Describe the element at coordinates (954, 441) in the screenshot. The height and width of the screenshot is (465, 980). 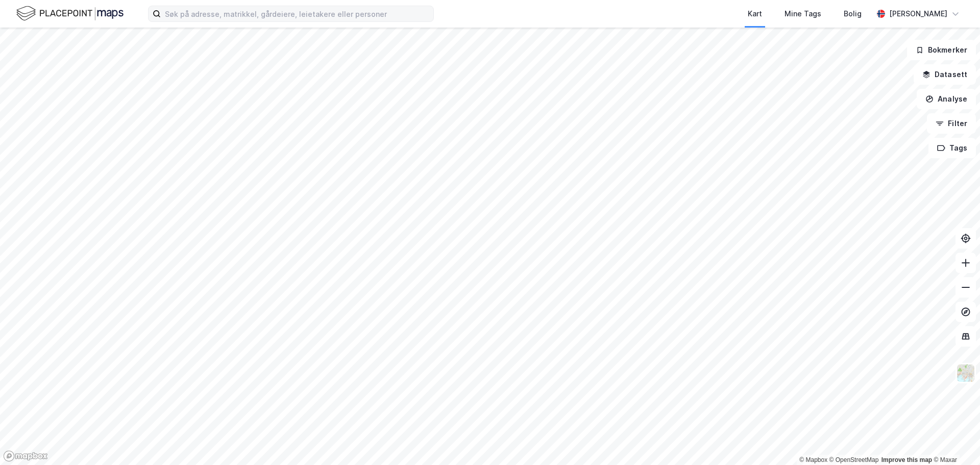
I see `div: Kontrollprogram for chat` at that location.